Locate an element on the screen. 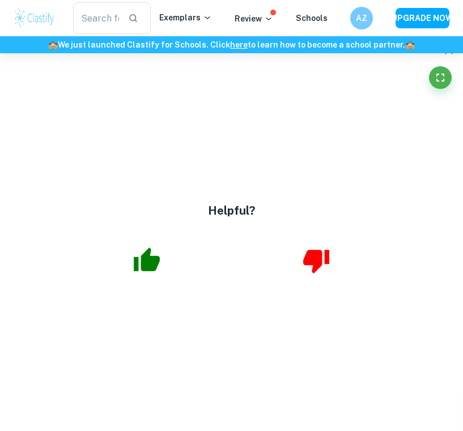 This screenshot has width=463, height=431. h4: Helpful? is located at coordinates (231, 211).